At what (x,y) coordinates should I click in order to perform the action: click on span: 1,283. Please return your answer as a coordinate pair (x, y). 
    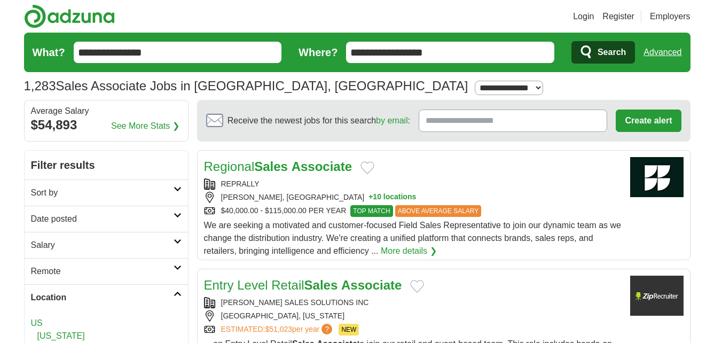
    Looking at the image, I should click on (40, 86).